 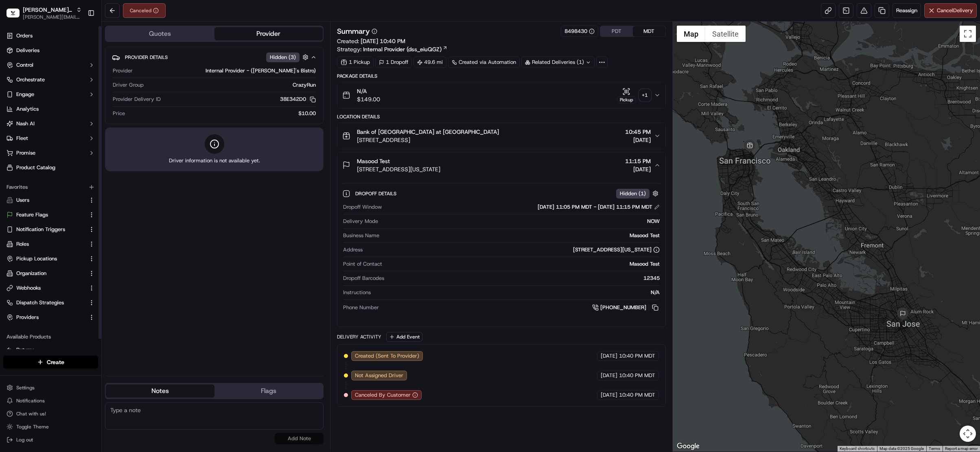 I want to click on span: $149.00, so click(x=368, y=100).